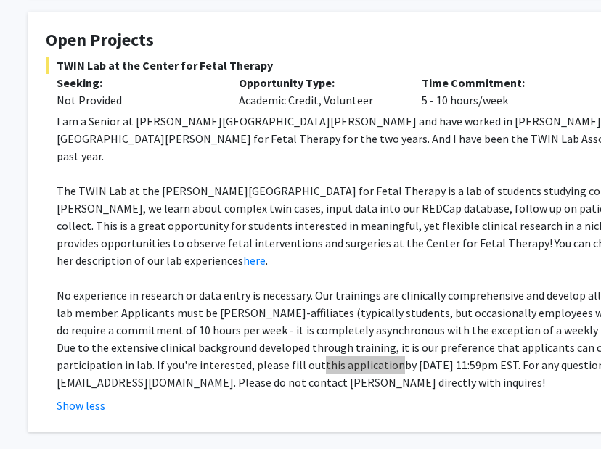  Describe the element at coordinates (501, 83) in the screenshot. I see `p: Time Commitment:` at that location.